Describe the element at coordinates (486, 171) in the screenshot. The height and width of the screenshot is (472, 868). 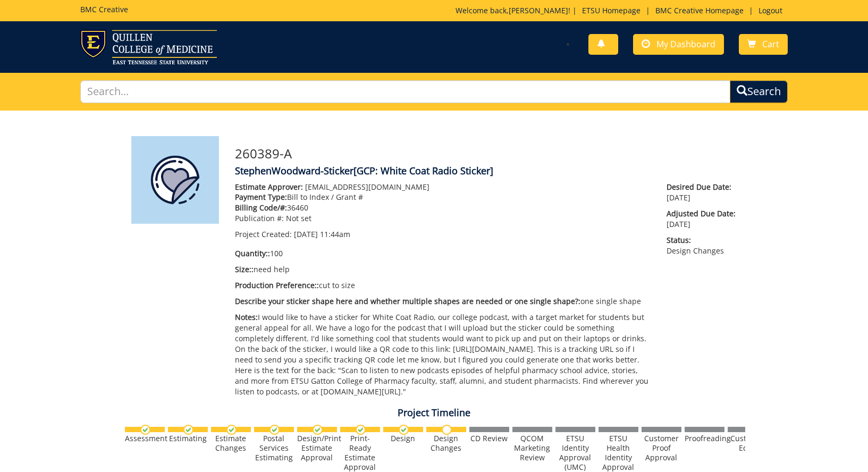
I see `h4: StephenWoodward-Sticker` at that location.